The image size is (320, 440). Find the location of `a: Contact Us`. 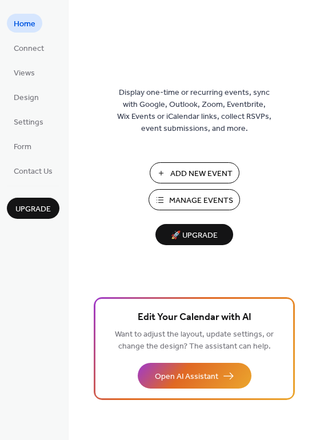

a: Contact Us is located at coordinates (33, 170).